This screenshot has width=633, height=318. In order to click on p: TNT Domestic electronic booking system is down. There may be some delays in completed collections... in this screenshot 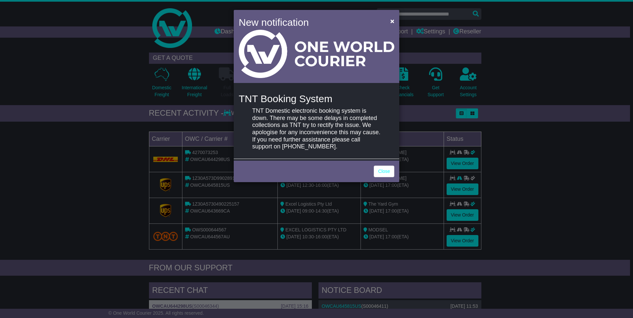, I will do `click(316, 129)`.